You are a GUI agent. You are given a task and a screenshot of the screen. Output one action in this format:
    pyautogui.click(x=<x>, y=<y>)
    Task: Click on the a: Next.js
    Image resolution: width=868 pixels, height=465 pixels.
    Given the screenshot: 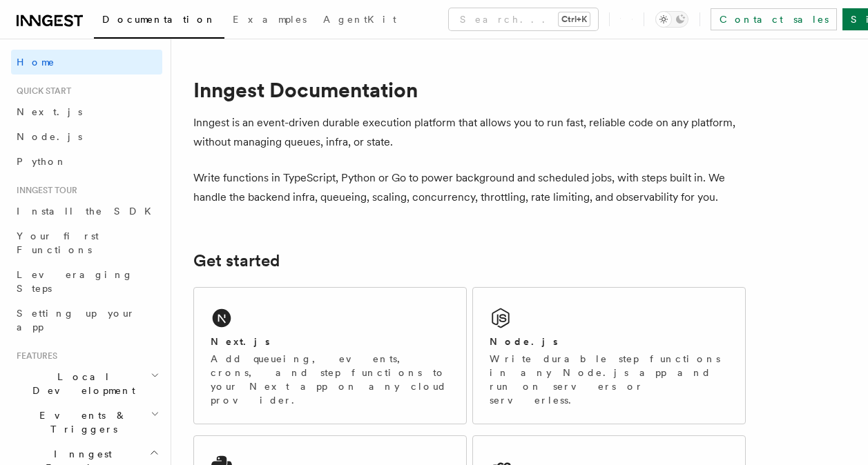 What is the action you would take?
    pyautogui.click(x=86, y=112)
    